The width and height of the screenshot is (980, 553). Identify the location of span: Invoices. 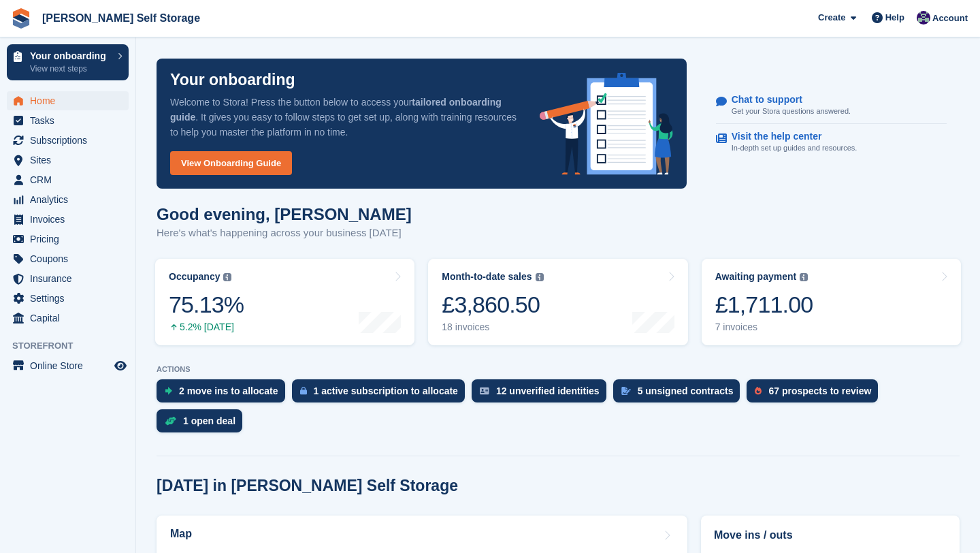
(71, 220).